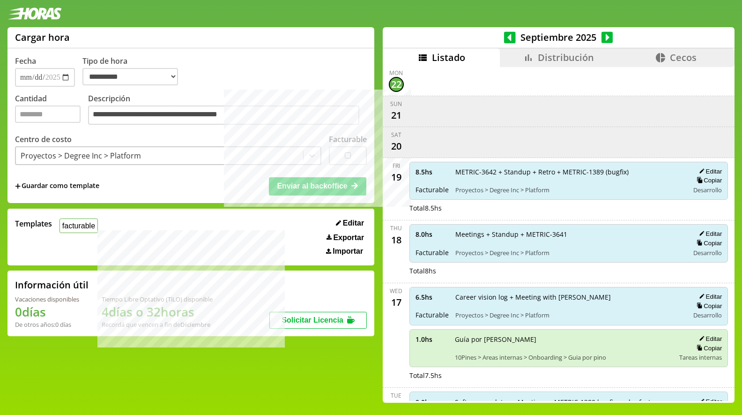  I want to click on span: Solicitar Licencia, so click(312, 319).